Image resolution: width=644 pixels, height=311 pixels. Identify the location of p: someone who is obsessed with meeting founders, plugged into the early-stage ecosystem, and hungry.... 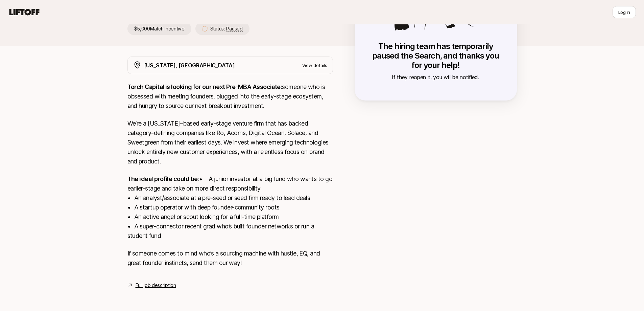
(230, 96).